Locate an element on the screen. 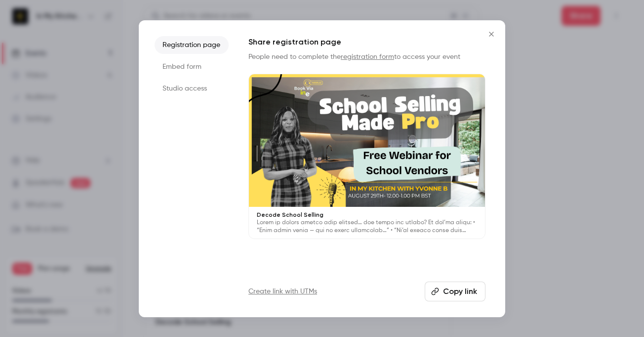 Image resolution: width=644 pixels, height=337 pixels. p: People need to complete the to access your event is located at coordinates (367, 57).